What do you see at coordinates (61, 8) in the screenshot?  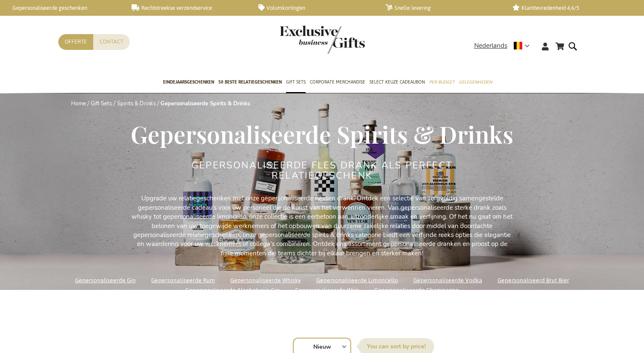 I see `a: Gepersonaliseerde geschenken` at bounding box center [61, 8].